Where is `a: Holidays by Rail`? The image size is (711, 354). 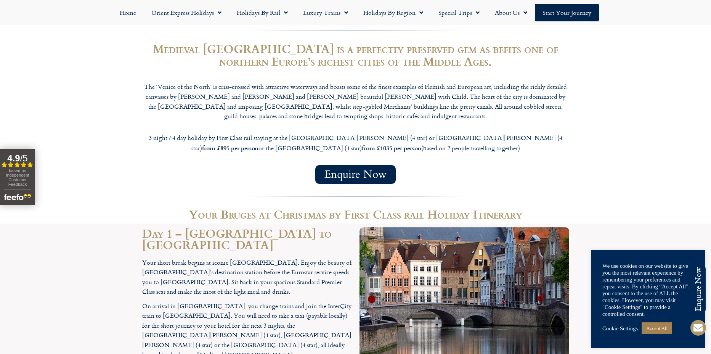
a: Holidays by Rail is located at coordinates (262, 13).